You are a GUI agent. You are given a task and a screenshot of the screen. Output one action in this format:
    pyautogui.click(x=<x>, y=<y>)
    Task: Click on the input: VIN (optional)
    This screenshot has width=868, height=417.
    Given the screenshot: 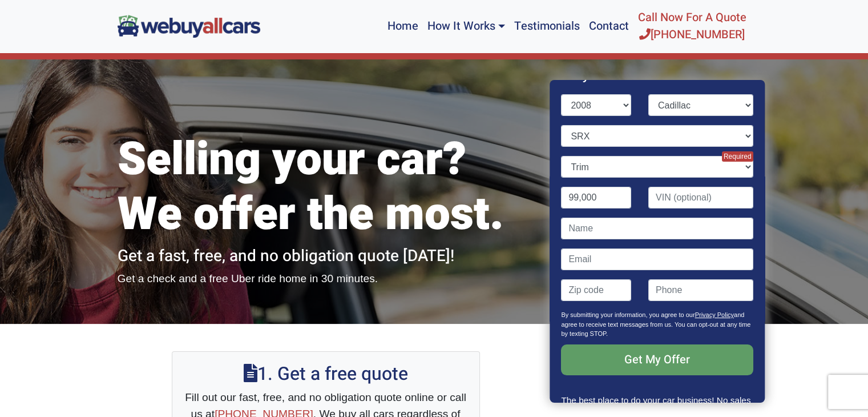 What is the action you would take?
    pyautogui.click(x=701, y=197)
    